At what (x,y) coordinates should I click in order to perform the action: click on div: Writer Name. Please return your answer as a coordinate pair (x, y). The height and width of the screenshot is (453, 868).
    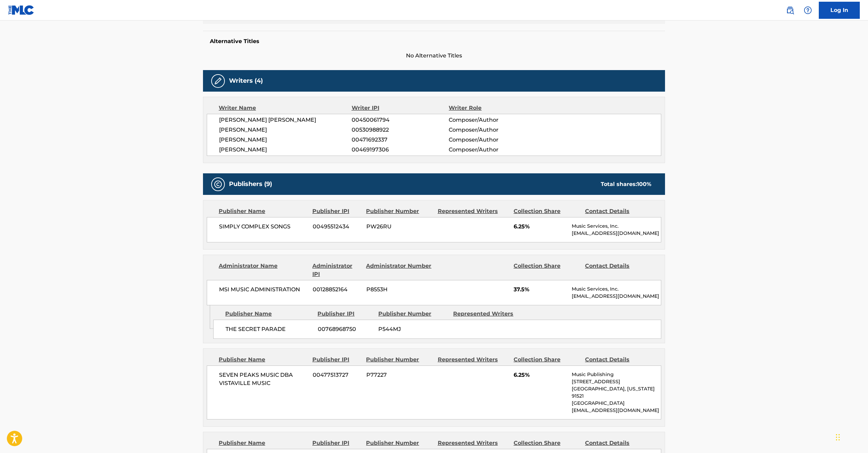
    Looking at the image, I should click on (285, 108).